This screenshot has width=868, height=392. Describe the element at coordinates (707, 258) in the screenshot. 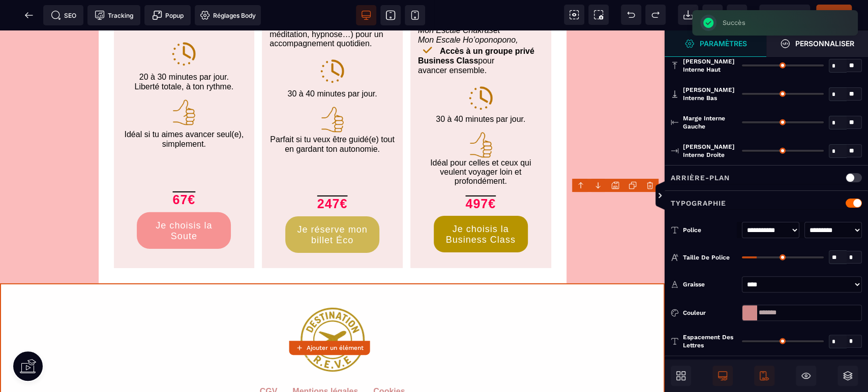

I see `span: Taille de police` at that location.